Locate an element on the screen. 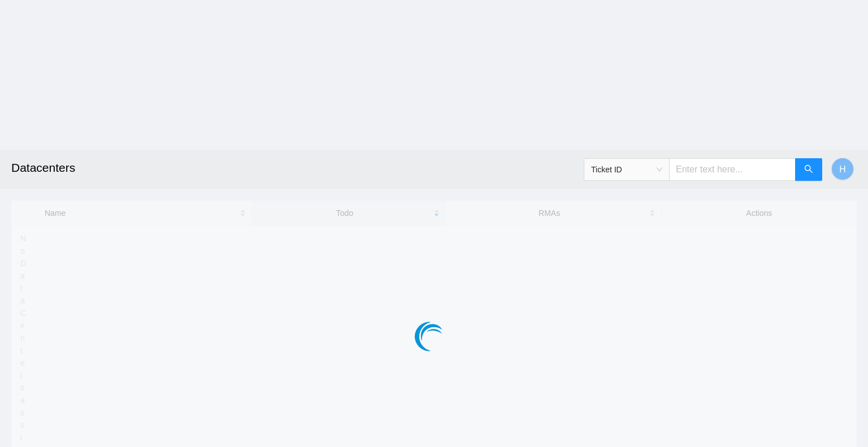 The image size is (868, 447). h2: Datacenters is located at coordinates (307, 168).